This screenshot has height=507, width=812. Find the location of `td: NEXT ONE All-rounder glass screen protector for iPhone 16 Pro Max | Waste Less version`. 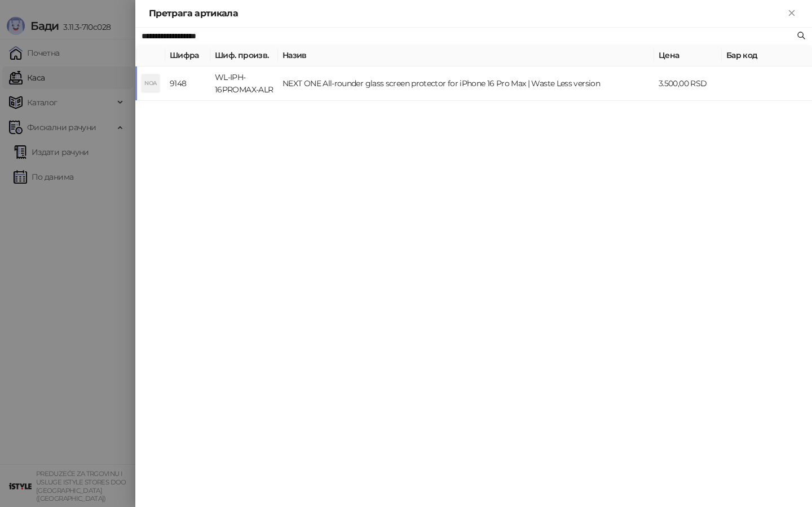

td: NEXT ONE All-rounder glass screen protector for iPhone 16 Pro Max | Waste Less version is located at coordinates (466, 83).